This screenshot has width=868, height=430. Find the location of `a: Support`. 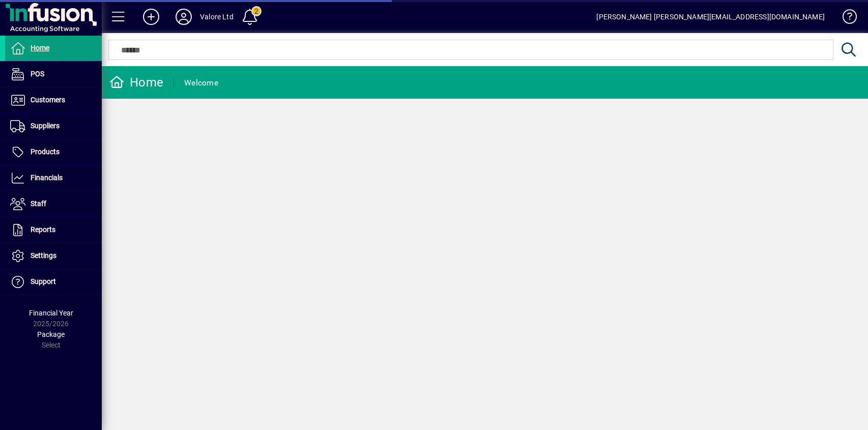

a: Support is located at coordinates (53, 282).